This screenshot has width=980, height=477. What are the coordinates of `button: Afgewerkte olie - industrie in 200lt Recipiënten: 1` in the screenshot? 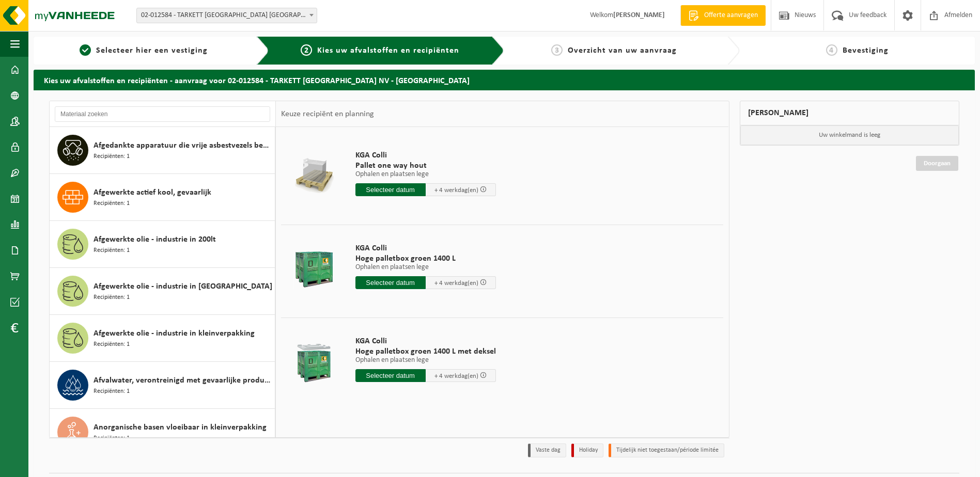 It's located at (162, 244).